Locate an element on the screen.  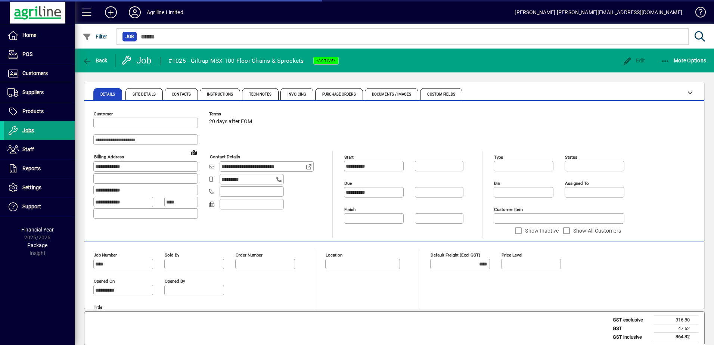
span: Staff is located at coordinates (28, 149).